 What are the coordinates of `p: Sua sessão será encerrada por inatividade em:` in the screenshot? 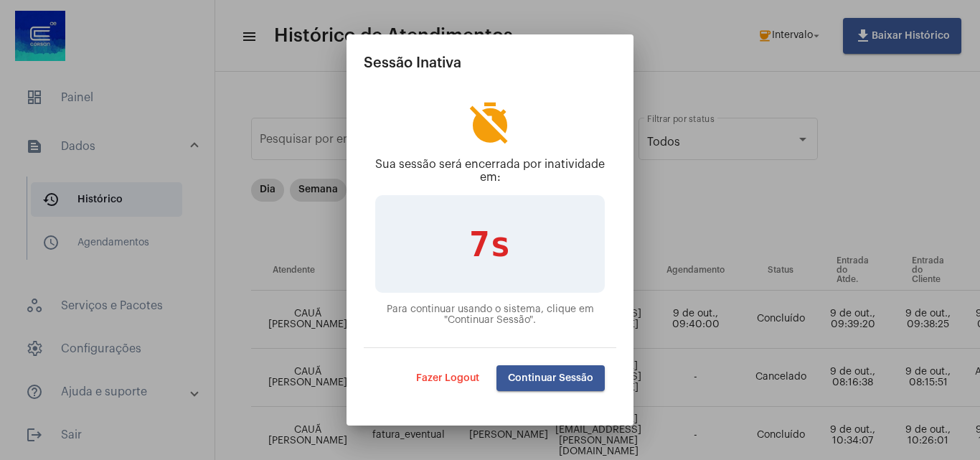 It's located at (490, 171).